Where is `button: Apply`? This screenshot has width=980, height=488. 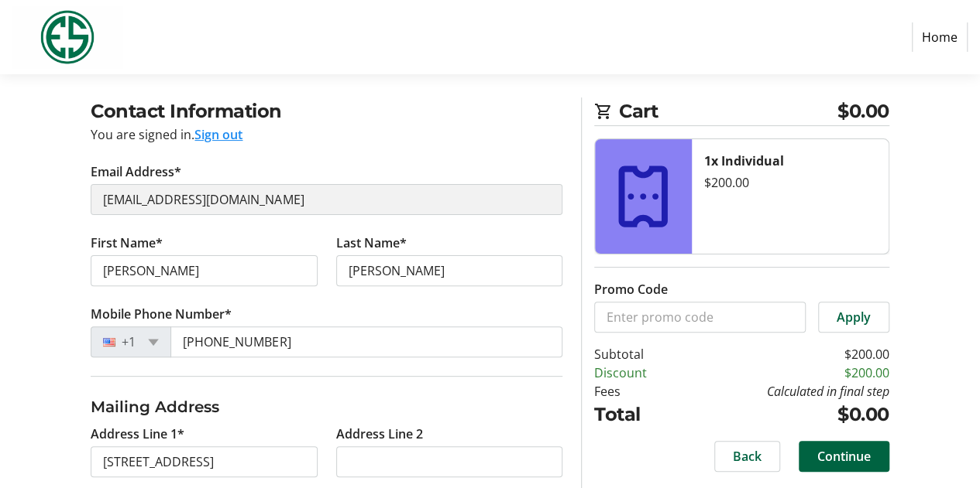 button: Apply is located at coordinates (853, 317).